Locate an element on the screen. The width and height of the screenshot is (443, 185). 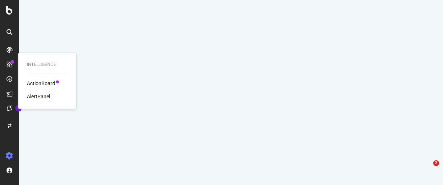
div: Tooltip anchor is located at coordinates (19, 108).